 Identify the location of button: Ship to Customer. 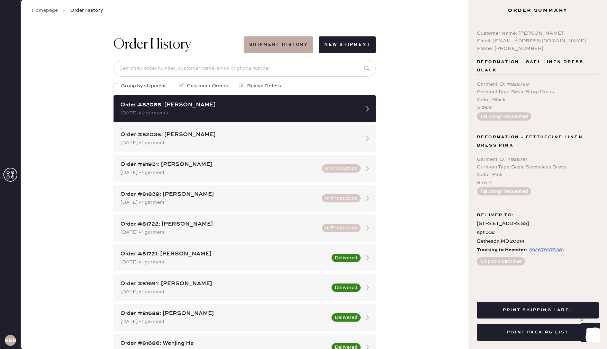
(501, 261).